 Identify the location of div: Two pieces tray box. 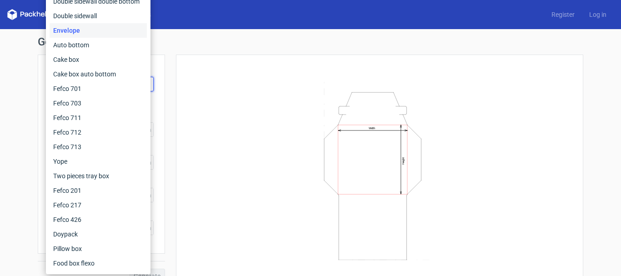
(98, 176).